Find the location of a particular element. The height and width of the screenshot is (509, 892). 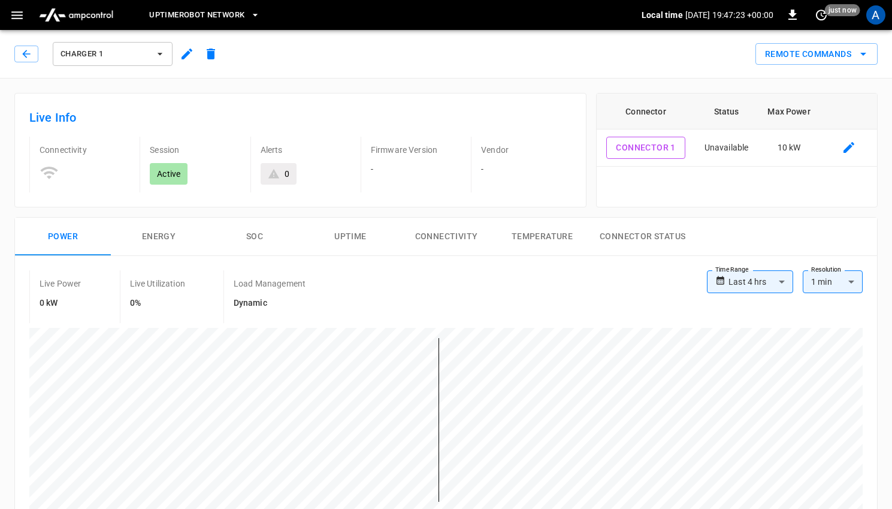

button: Temperature is located at coordinates (542, 237).